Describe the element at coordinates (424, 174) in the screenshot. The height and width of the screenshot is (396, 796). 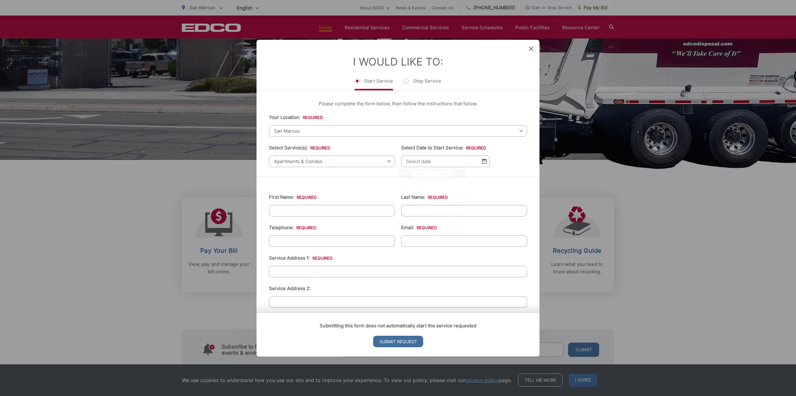
I see `select: Select month` at that location.